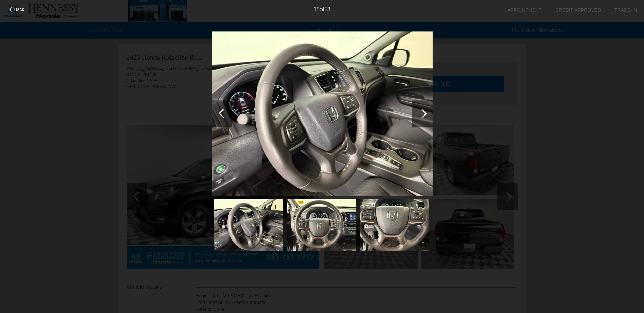 The image size is (644, 313). Describe the element at coordinates (394, 225) in the screenshot. I see `img: dbc83cf5-ce5f-42a5-ac97-ed750404d4f7.jpeg` at that location.